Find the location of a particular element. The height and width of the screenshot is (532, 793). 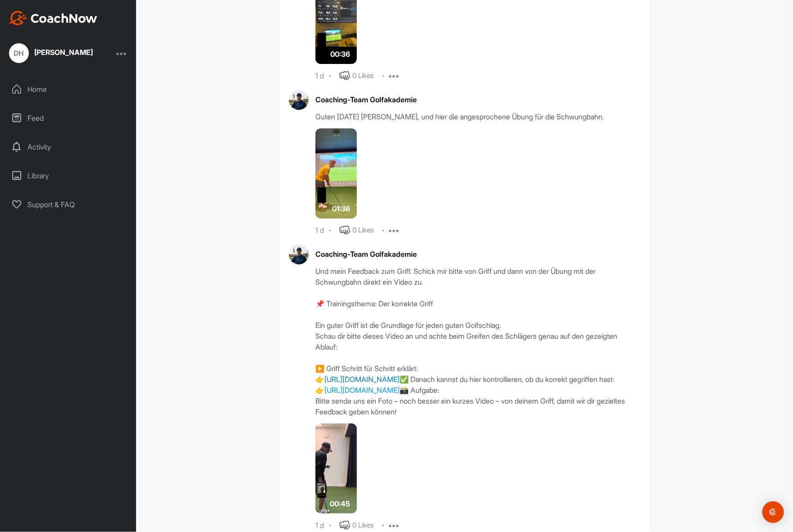

div: Und mein Feedback zum Griff. Schick mir bitte von Griff und dann von der Übung mit der Schwungbah... is located at coordinates (478, 341).